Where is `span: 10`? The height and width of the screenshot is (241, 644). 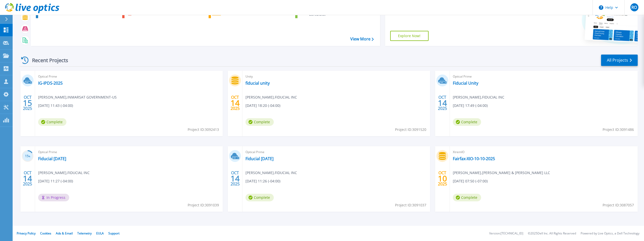
span: 10 is located at coordinates (442, 178).